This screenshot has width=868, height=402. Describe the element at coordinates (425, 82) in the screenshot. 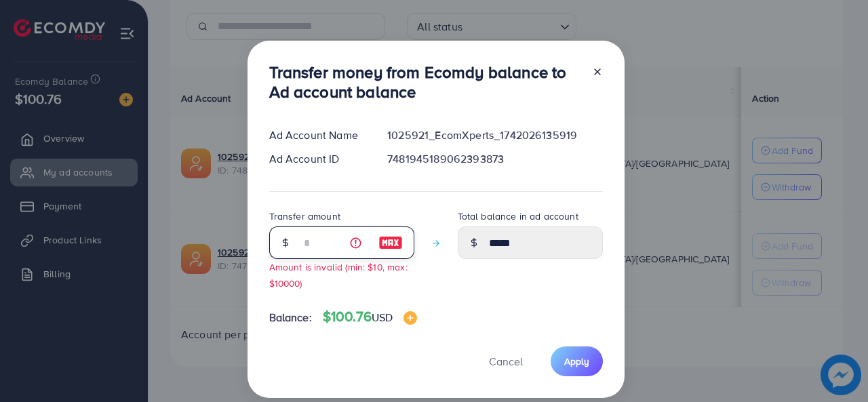

I see `h3: Transfer money from Ecomdy balance to Ad account balance` at that location.